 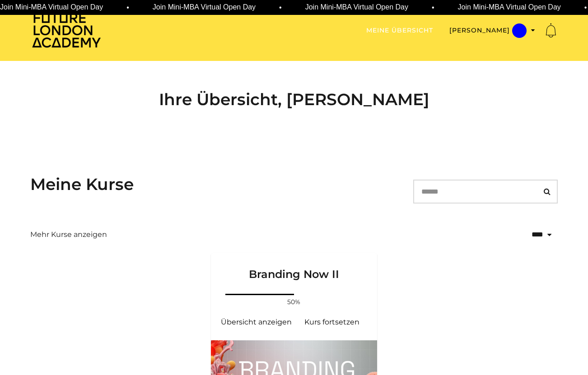 I want to click on span: 50%, so click(x=294, y=302).